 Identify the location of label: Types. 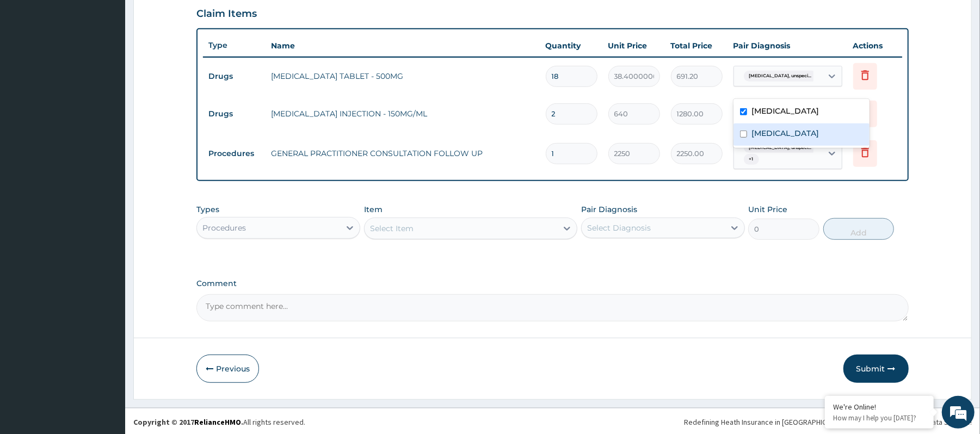
(208, 210).